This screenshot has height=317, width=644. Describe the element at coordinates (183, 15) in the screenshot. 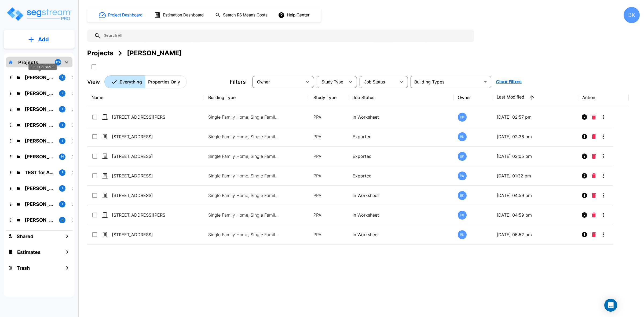

I see `h1: Estimation Dashboard` at that location.